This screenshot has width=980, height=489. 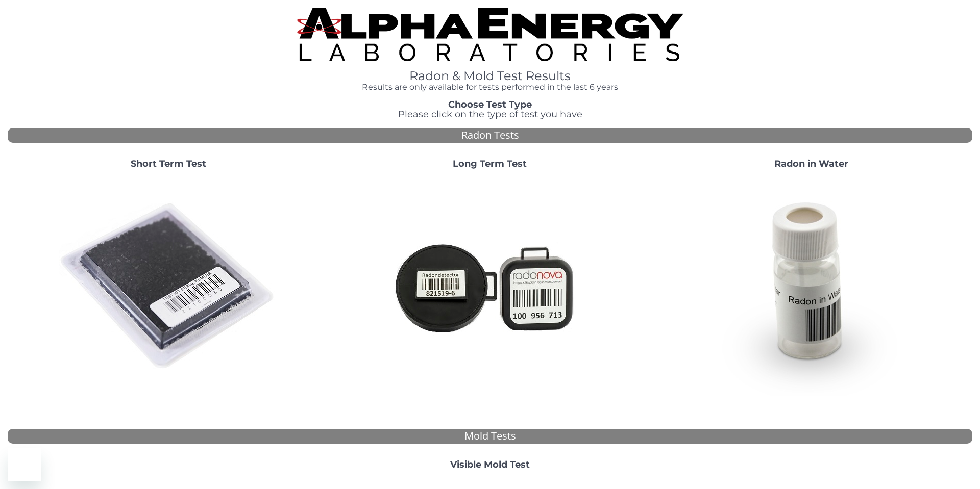 What do you see at coordinates (490, 464) in the screenshot?
I see `strong: Visible Mold Test` at bounding box center [490, 464].